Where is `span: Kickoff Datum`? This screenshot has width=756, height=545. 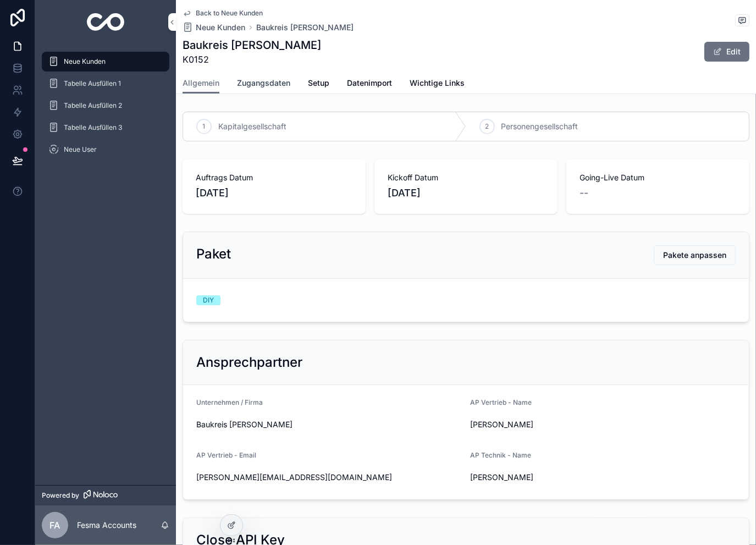
span: Kickoff Datum is located at coordinates (466, 178).